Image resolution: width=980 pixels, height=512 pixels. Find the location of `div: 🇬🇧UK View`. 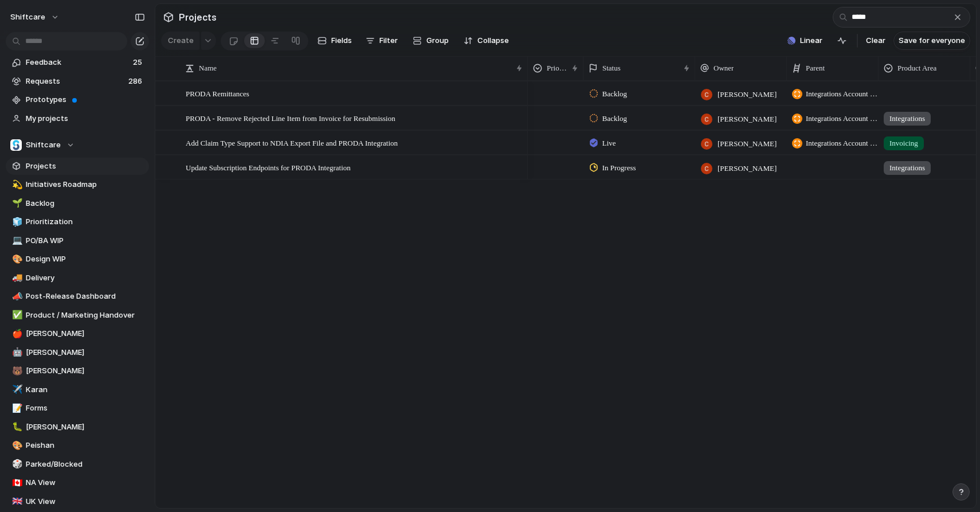

div: 🇬🇧UK View is located at coordinates (78, 501).